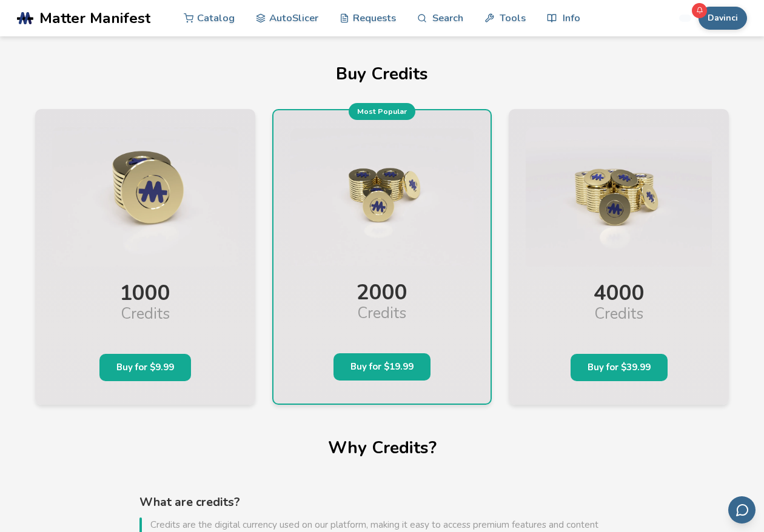 This screenshot has width=764, height=532. Describe the element at coordinates (618, 197) in the screenshot. I see `img: Premium Pack` at that location.